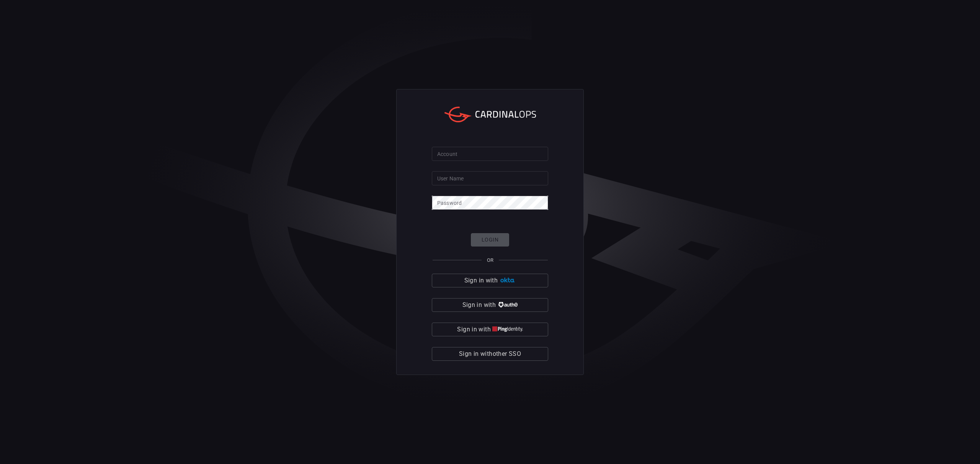  I want to click on span: Sign in with other SSO, so click(490, 354).